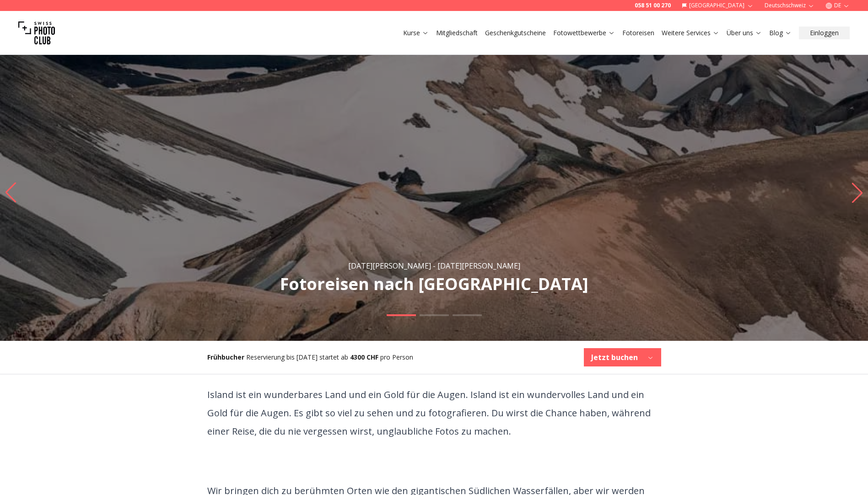  I want to click on b: 4300 CHF, so click(364, 357).